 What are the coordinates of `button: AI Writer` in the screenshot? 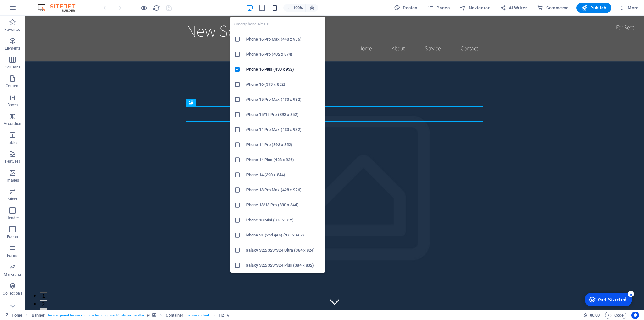 It's located at (513, 8).